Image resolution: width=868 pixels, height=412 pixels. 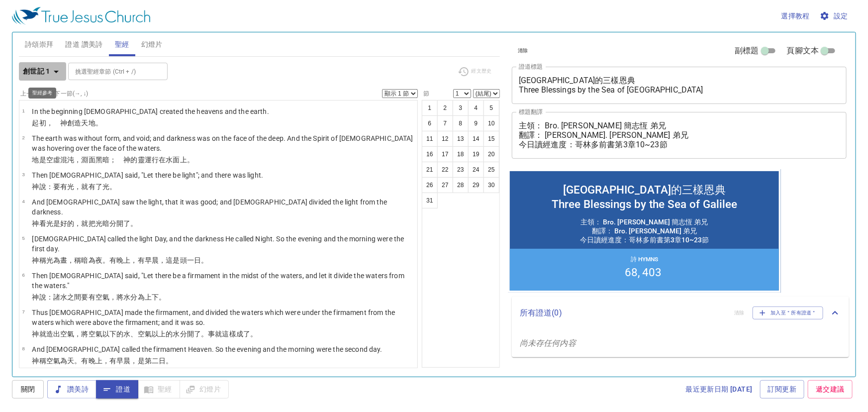 What do you see at coordinates (476, 170) in the screenshot?
I see `button: 24` at bounding box center [476, 170].